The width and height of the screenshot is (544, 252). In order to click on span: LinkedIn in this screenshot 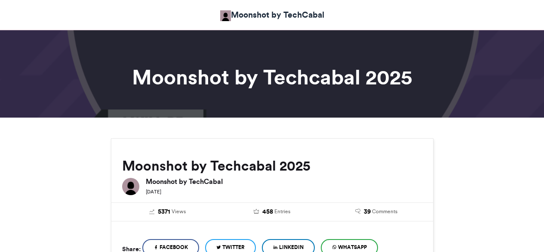, I will do `click(291, 247)`.